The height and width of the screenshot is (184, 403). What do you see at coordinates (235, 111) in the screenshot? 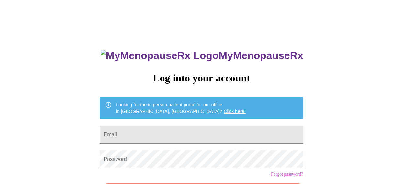
I see `a: Click here!` at bounding box center [235, 111].